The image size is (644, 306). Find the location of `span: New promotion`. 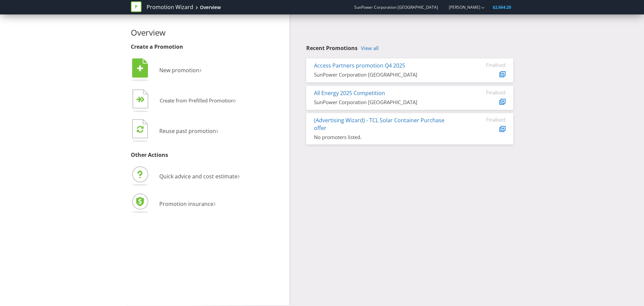

span: New promotion is located at coordinates (179, 70).